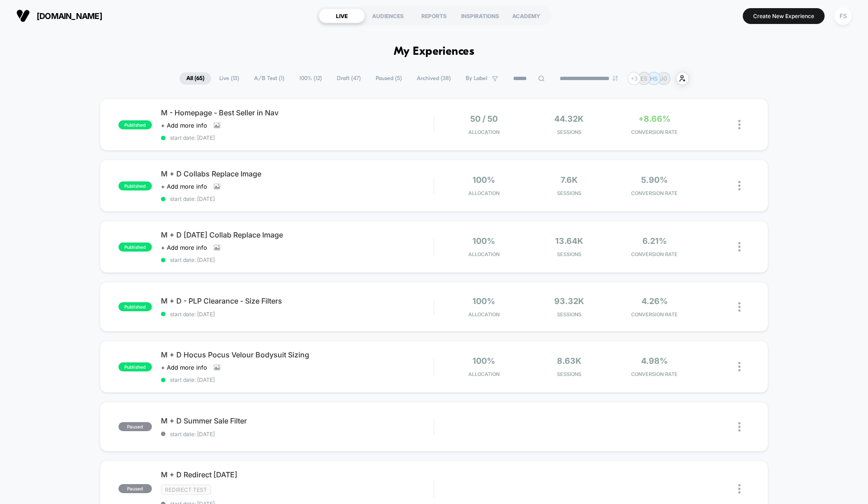  What do you see at coordinates (655, 241) in the screenshot?
I see `span: 6.21%` at bounding box center [655, 241].